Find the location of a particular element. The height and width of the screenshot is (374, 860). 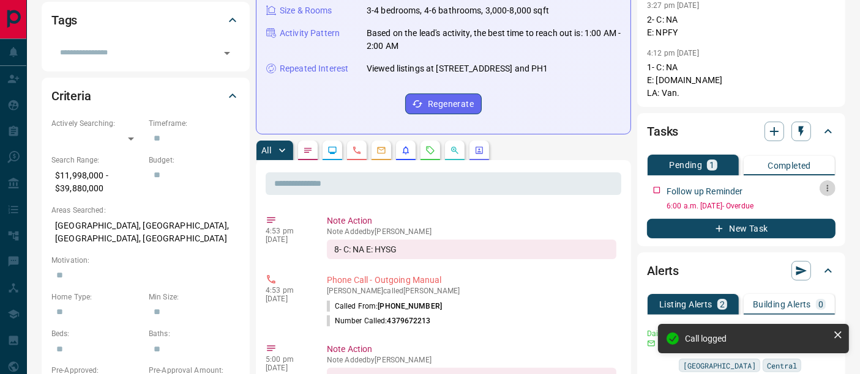

p: Motivation: is located at coordinates (146, 261).